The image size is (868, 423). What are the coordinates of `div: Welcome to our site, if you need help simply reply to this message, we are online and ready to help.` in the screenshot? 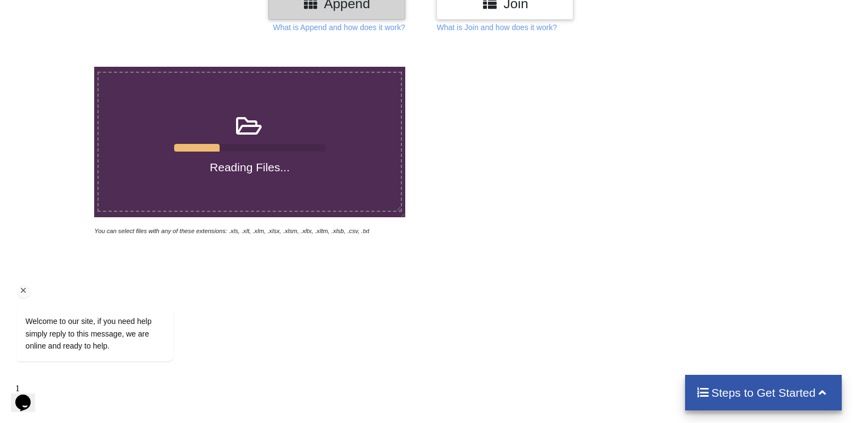 It's located at (99, 89).